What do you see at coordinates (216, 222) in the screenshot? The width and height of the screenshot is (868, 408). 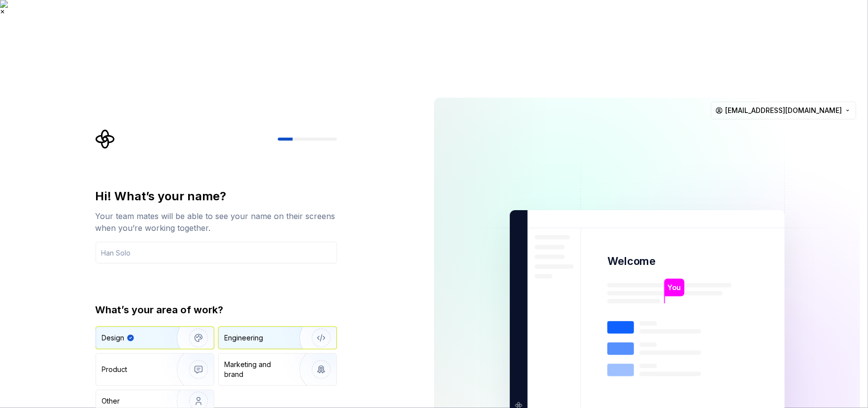 I see `div: Your team mates will be able to see your name on their screens when you’re working together.` at bounding box center [216, 222].